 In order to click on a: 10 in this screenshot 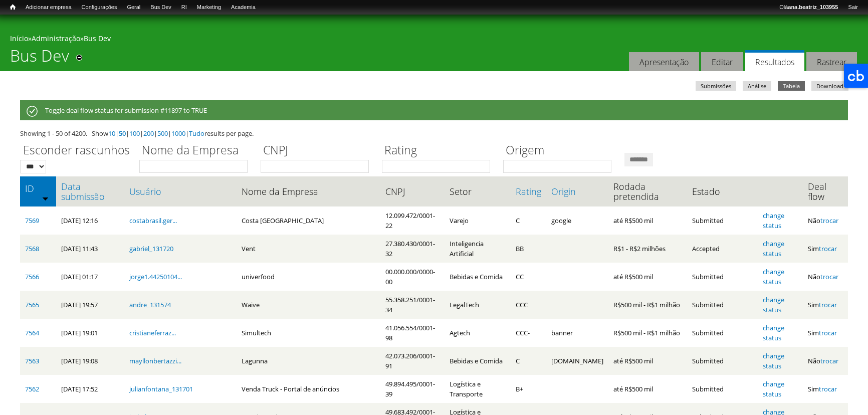, I will do `click(112, 133)`.